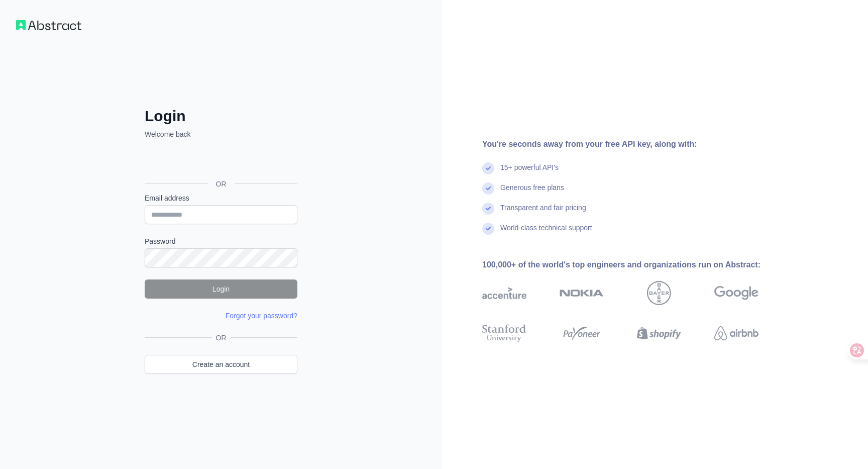 Image resolution: width=868 pixels, height=469 pixels. I want to click on img: Workflow, so click(49, 25).